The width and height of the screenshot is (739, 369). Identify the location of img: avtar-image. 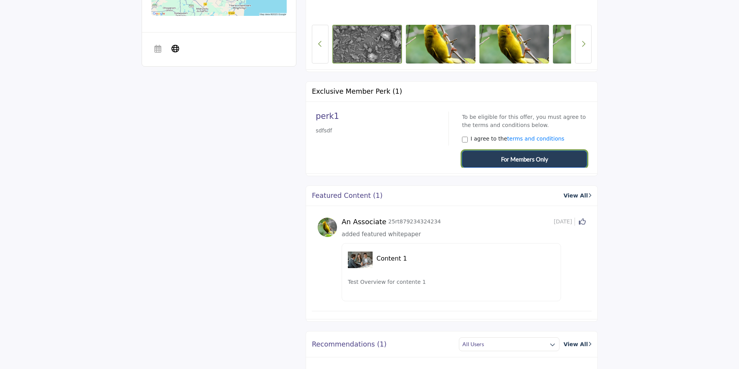
(327, 227).